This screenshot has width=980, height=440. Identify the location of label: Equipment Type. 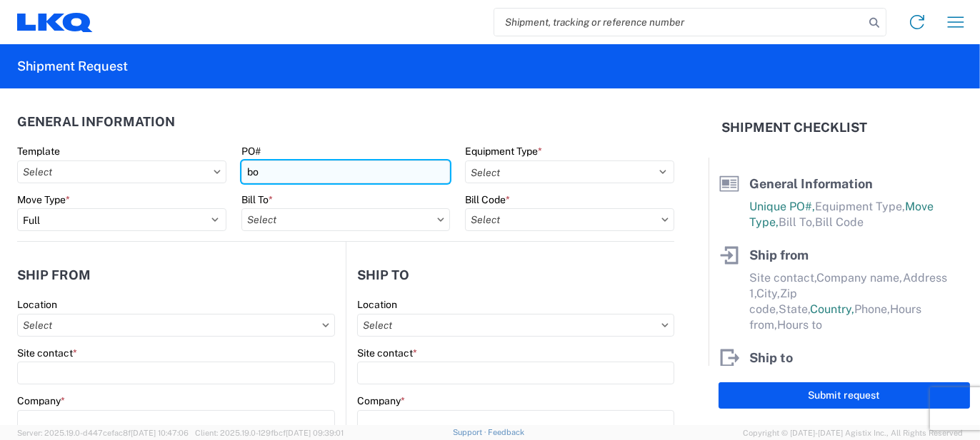
(504, 151).